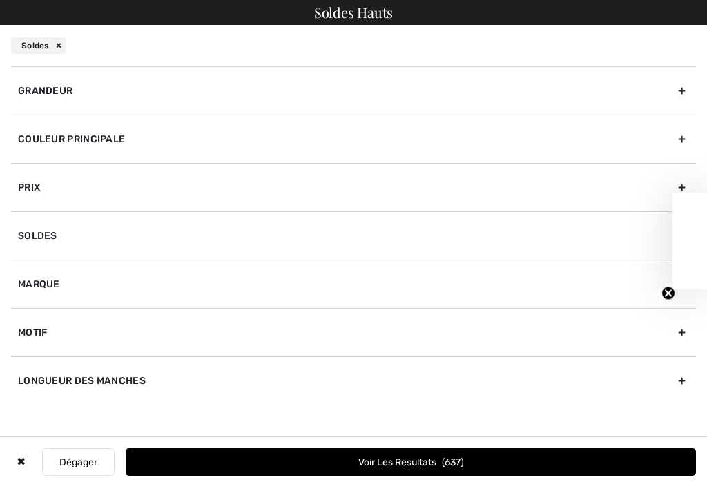 This screenshot has width=707, height=482. What do you see at coordinates (353, 139) in the screenshot?
I see `div: Couleur Principale` at bounding box center [353, 139].